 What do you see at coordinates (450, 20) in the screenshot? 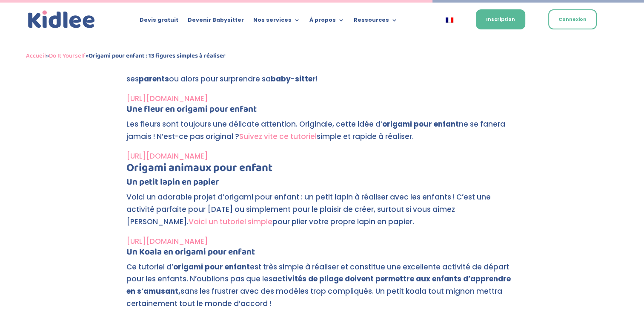
I see `img: Français` at bounding box center [450, 20].